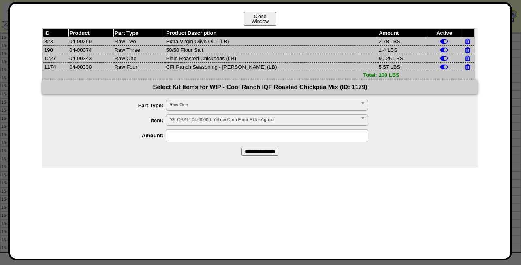 This screenshot has width=521, height=265. What do you see at coordinates (139, 50) in the screenshot?
I see `td: Raw Three` at bounding box center [139, 50].